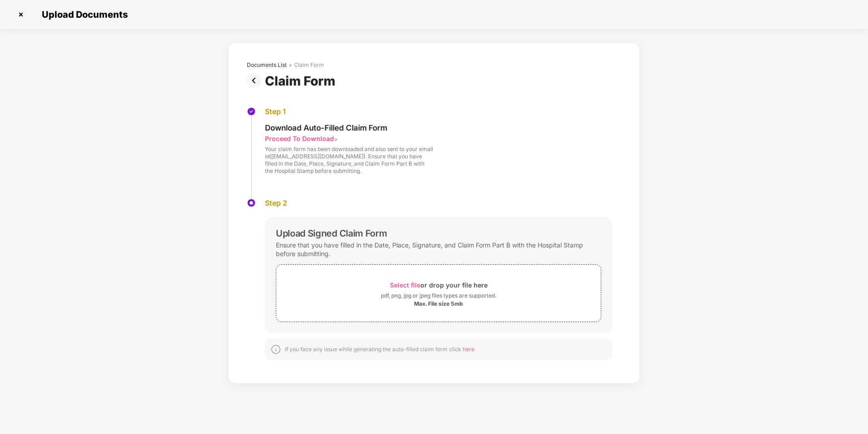 The width and height of the screenshot is (868, 434). Describe the element at coordinates (439, 203) in the screenshot. I see `div: Step 2` at that location.